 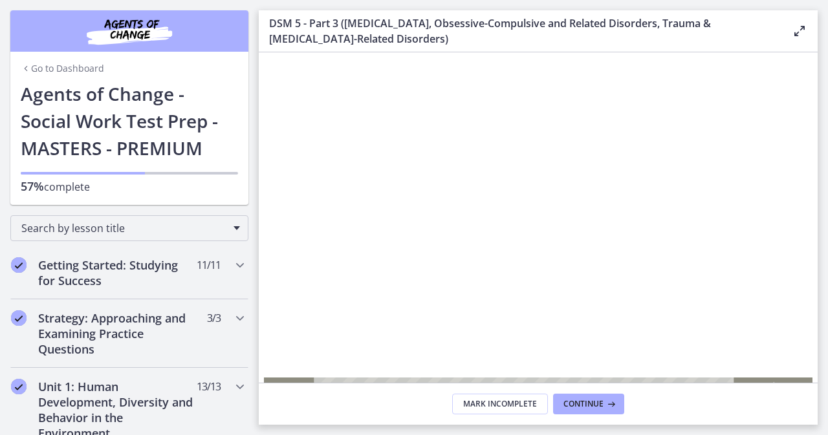 I want to click on span: 11 / 11, so click(x=208, y=265).